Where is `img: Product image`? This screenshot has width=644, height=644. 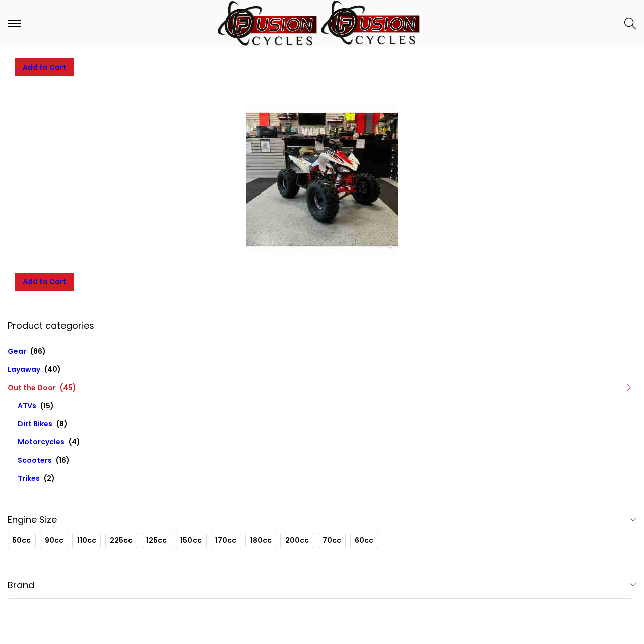 img: Product image is located at coordinates (322, 179).